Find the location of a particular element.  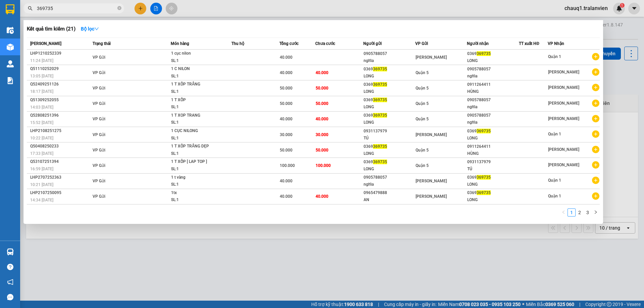

div: Q50408250233 is located at coordinates (60, 146).